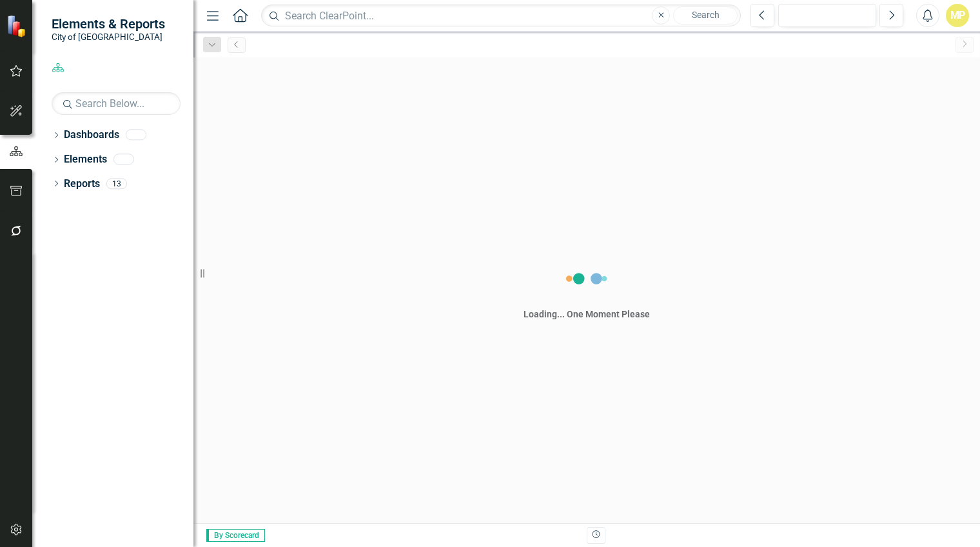  I want to click on a: Dashboards, so click(92, 135).